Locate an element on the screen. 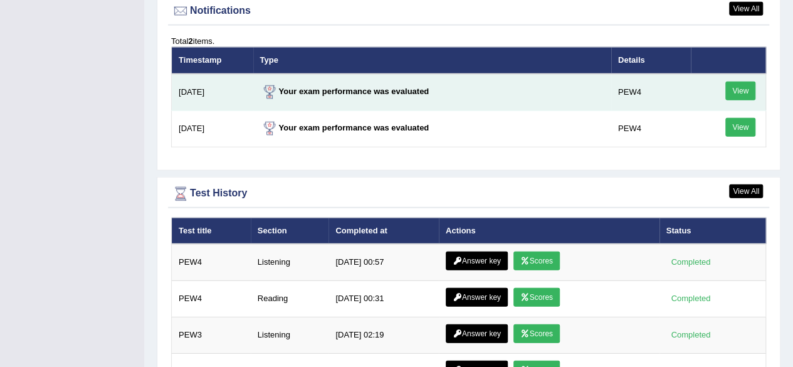  th: Section is located at coordinates (290, 231).